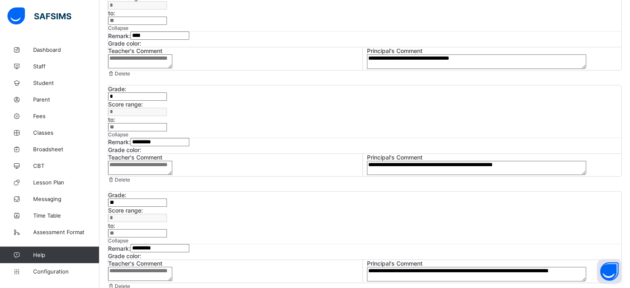 This screenshot has height=288, width=630. Describe the element at coordinates (66, 50) in the screenshot. I see `span: Dashboard` at that location.